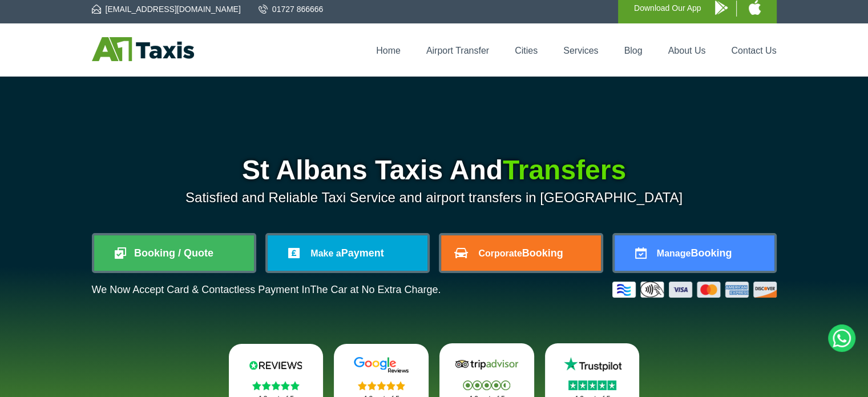  I want to click on a: Booking / Quote, so click(174, 253).